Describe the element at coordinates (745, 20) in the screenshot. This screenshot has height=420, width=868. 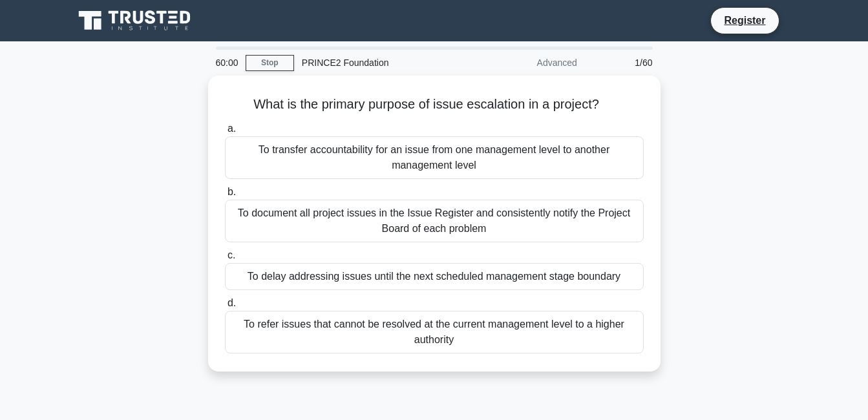
I see `a: Register` at that location.